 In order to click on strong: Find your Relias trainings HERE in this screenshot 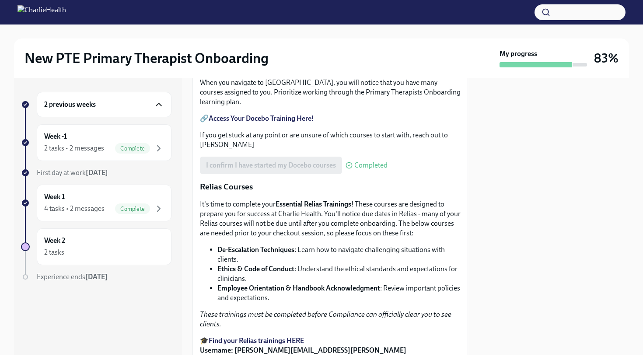, I will do `click(256, 340)`.